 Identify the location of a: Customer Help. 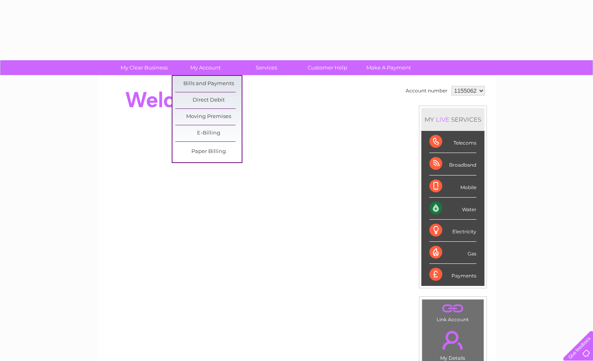
(327, 68).